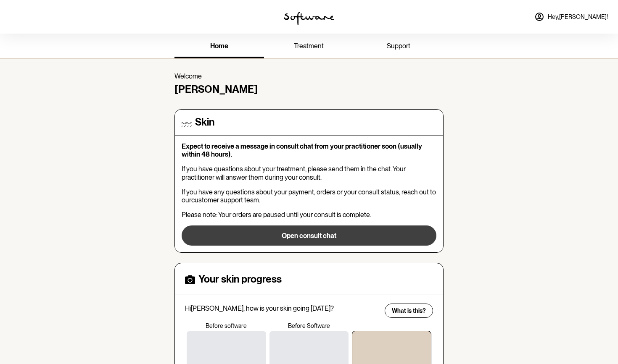 Image resolution: width=618 pixels, height=364 pixels. I want to click on p: Before software, so click(226, 326).